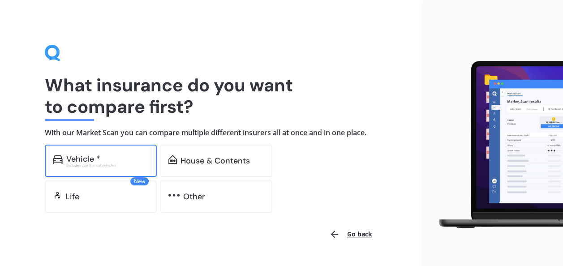  Describe the element at coordinates (497, 145) in the screenshot. I see `img: laptop.webp` at that location.